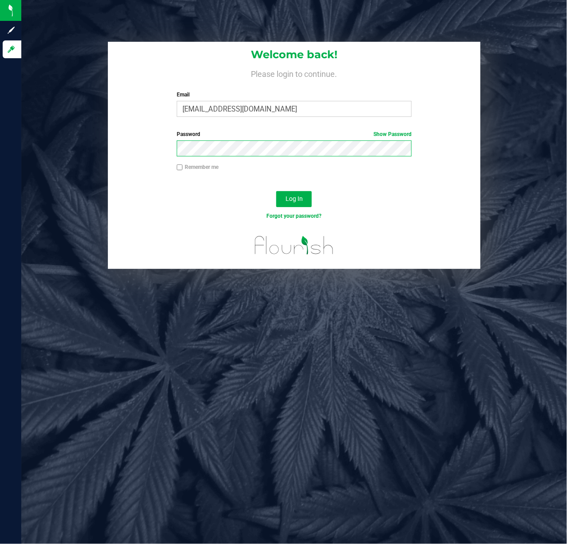 The image size is (567, 544). Describe the element at coordinates (11, 30) in the screenshot. I see `inline-svg: Sign up` at that location.